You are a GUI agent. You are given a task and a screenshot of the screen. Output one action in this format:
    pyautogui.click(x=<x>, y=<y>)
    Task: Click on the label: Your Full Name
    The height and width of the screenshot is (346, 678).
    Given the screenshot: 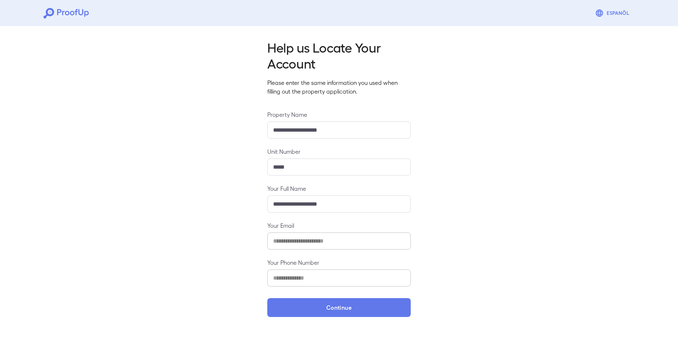 What is the action you would take?
    pyautogui.click(x=339, y=188)
    